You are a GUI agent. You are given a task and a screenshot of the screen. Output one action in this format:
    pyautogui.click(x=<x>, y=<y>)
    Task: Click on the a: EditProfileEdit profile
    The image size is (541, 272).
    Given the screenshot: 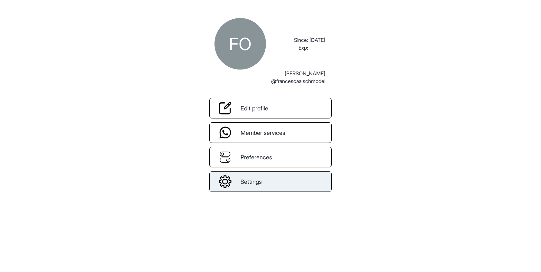 What is the action you would take?
    pyautogui.click(x=270, y=108)
    